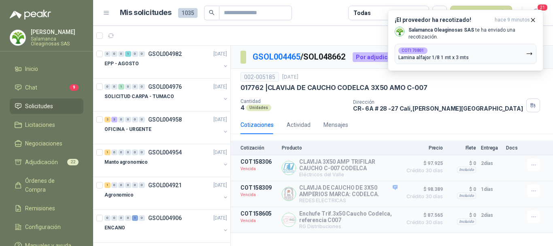 This screenshot has width=553, height=246. Describe the element at coordinates (115, 227) in the screenshot. I see `p: ENCANO` at that location.